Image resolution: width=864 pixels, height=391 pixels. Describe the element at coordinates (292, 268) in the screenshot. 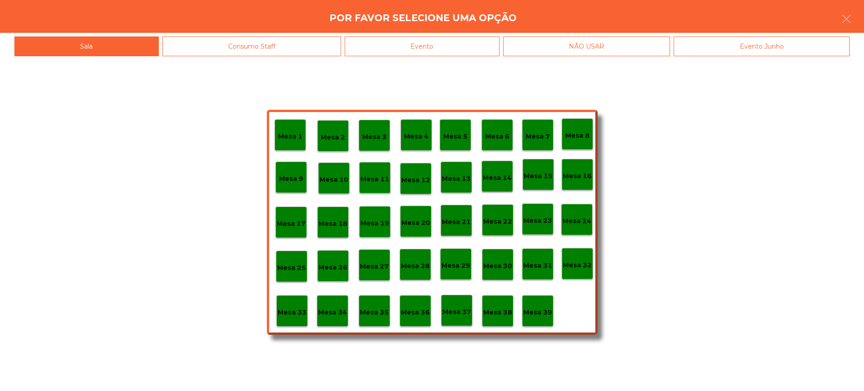

I see `p: Mesa 25` at that location.